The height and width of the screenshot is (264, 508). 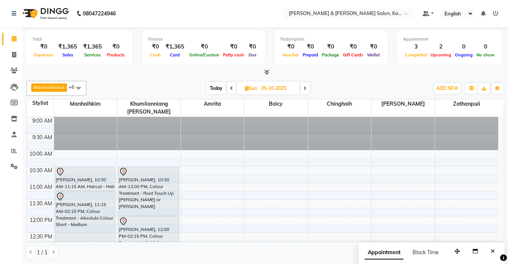 I want to click on span: Expenses, so click(x=44, y=55).